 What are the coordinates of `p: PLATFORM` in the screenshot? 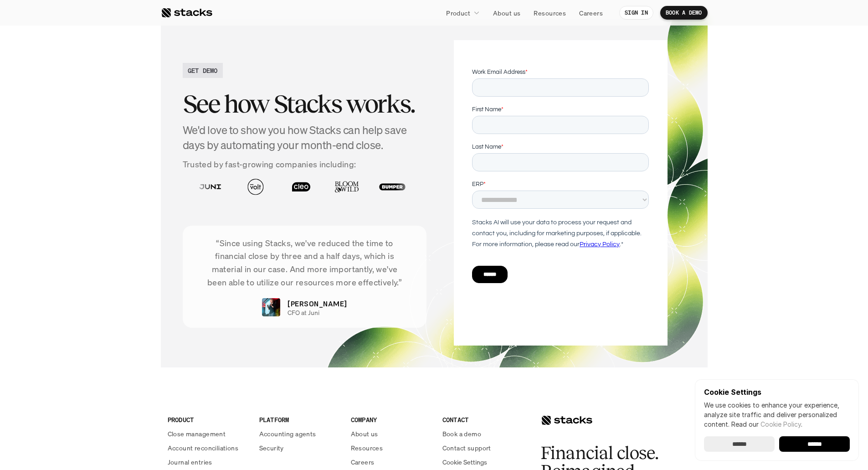 It's located at (300, 419).